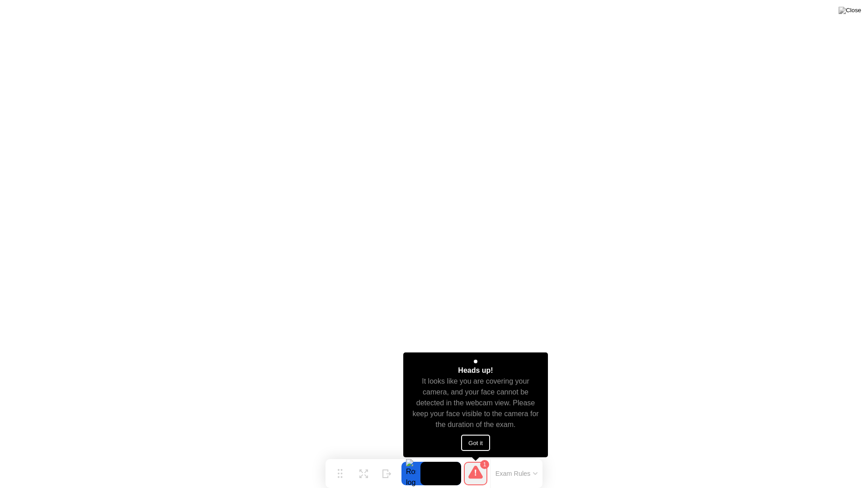 The image size is (868, 488). Describe the element at coordinates (849, 11) in the screenshot. I see `img: Close` at that location.